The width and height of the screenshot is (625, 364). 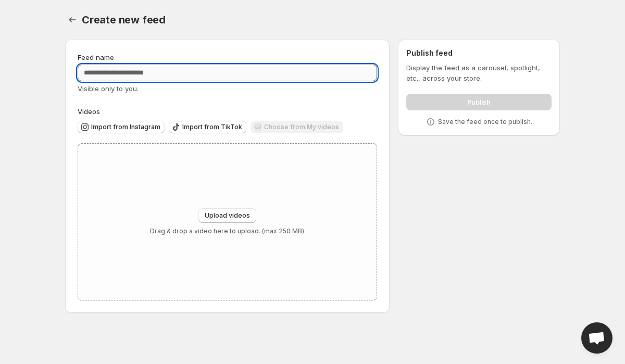 What do you see at coordinates (108, 88) in the screenshot?
I see `span: Visible only to you.` at bounding box center [108, 88].